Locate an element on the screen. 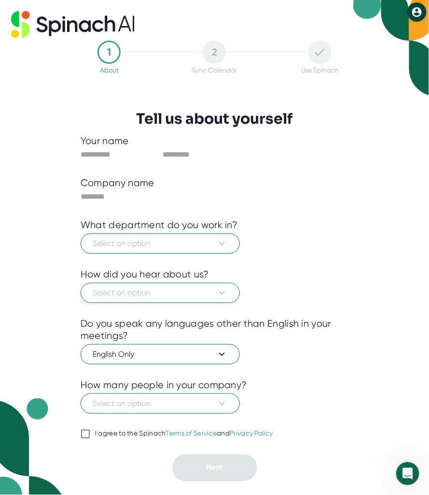 This screenshot has height=495, width=429. div: How did you hear about us? is located at coordinates (145, 274).